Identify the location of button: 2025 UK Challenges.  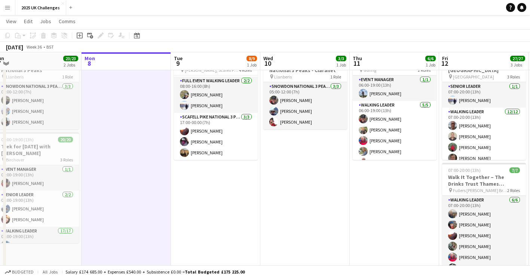
(41, 7).